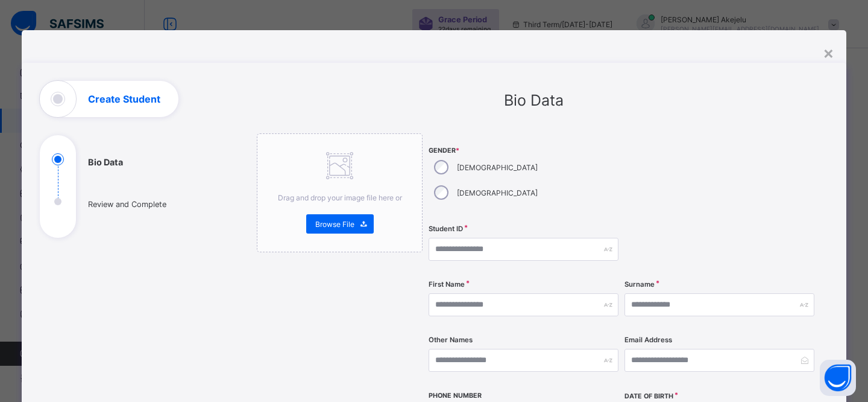 The image size is (868, 402). Describe the element at coordinates (648, 396) in the screenshot. I see `label: Date of Birth` at that location.